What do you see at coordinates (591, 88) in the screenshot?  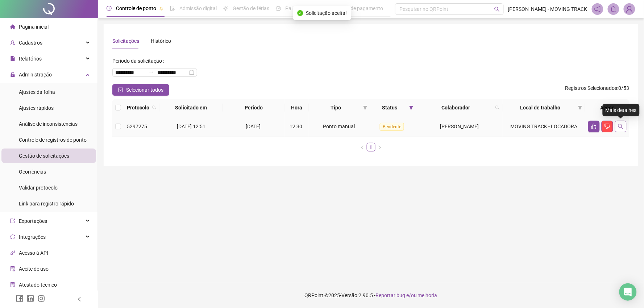 I see `span: Registros Selecionados` at bounding box center [591, 88].